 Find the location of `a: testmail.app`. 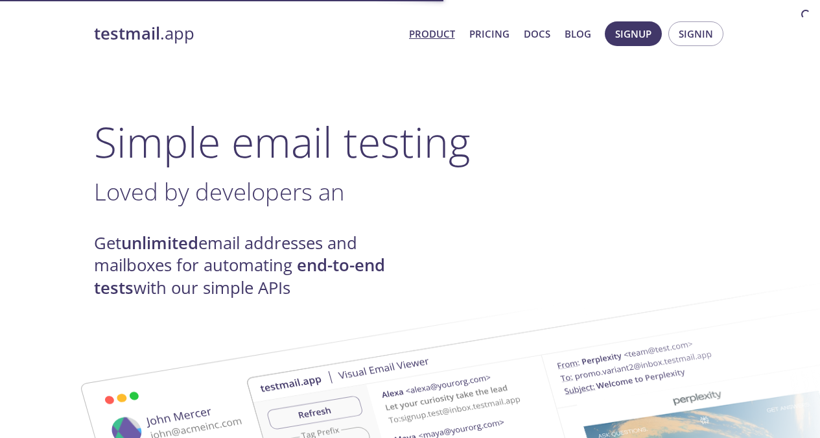

a: testmail.app is located at coordinates (246, 34).